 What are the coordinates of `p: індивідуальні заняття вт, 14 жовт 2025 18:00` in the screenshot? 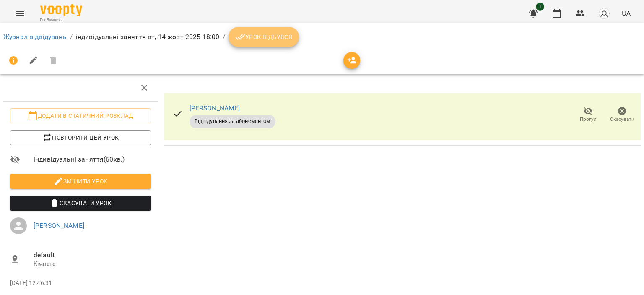 It's located at (148, 37).